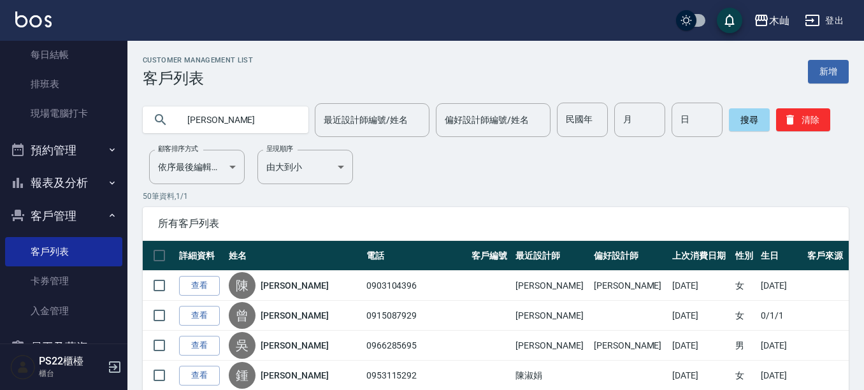  I want to click on a: 現場電腦打卡, so click(64, 113).